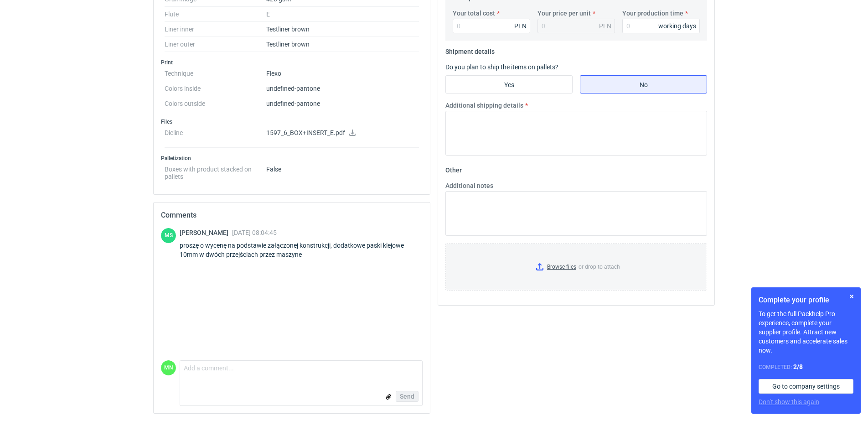  Describe the element at coordinates (453, 168) in the screenshot. I see `legend: Other` at that location.